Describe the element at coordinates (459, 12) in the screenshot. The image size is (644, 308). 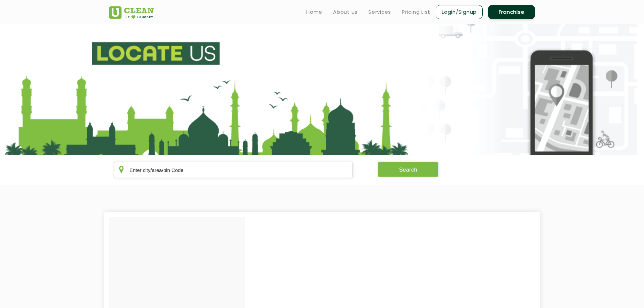
I see `a: Login/Signup` at that location.